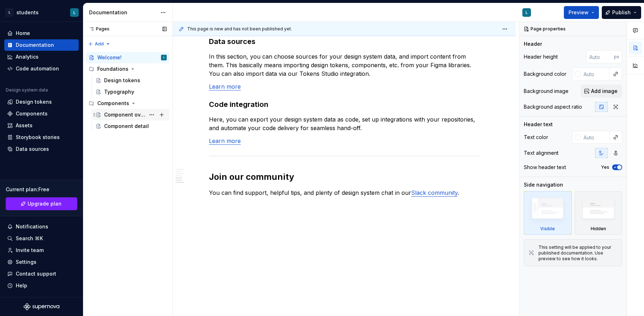  What do you see at coordinates (41, 238) in the screenshot?
I see `button: Search ⌘K` at bounding box center [41, 238].